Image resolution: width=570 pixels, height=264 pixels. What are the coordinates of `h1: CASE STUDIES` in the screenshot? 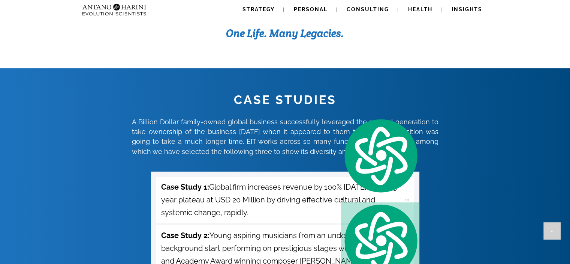 It's located at (285, 100).